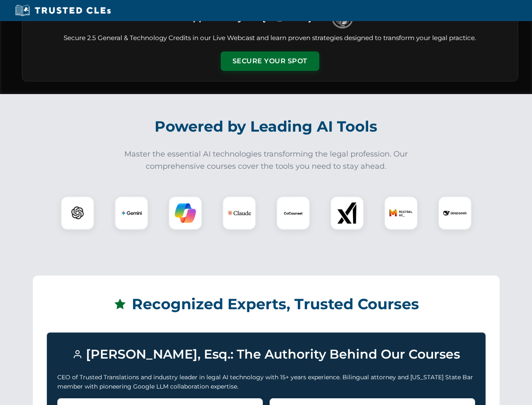 The image size is (532, 405). I want to click on img: Copilot Logo, so click(185, 213).